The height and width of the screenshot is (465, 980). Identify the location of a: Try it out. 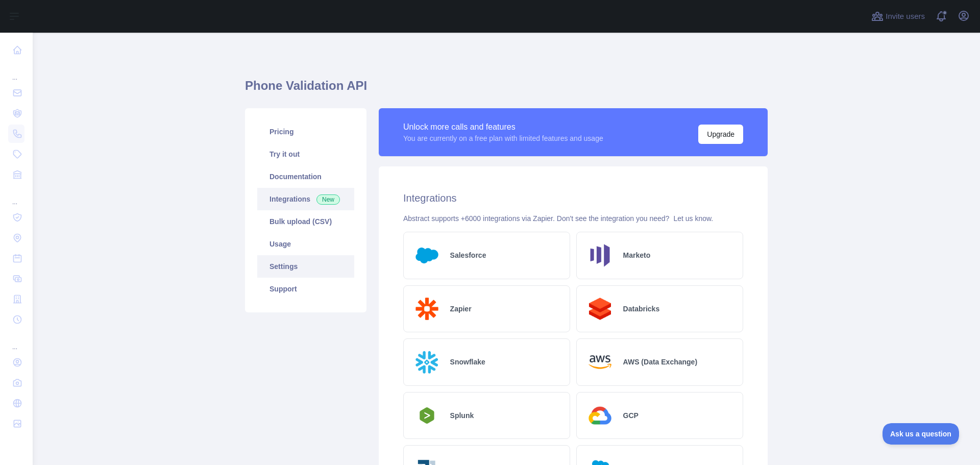
(306, 154).